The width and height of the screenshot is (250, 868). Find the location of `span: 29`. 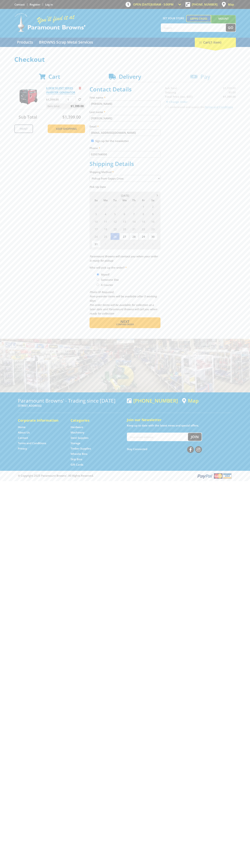

span: 29 is located at coordinates (143, 236).